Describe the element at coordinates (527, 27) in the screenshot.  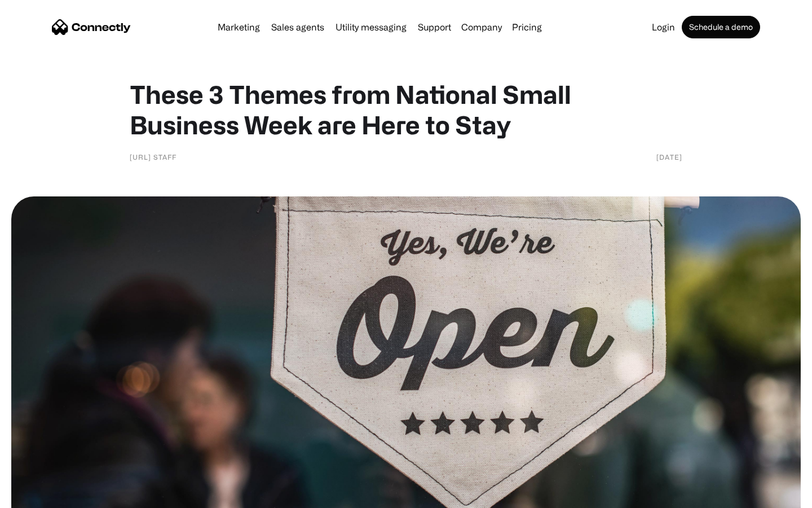
I see `a: Pricing` at that location.